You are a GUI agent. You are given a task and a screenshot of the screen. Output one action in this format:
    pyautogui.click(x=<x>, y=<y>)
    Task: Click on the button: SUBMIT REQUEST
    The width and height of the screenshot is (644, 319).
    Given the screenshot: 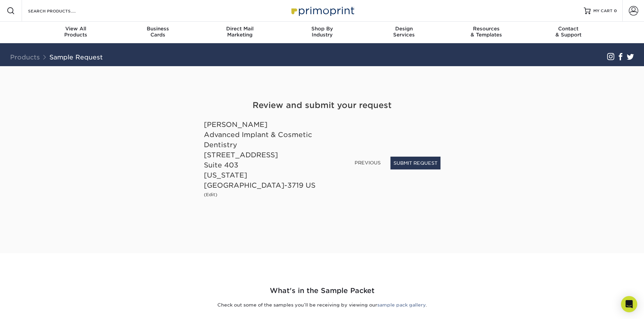 What is the action you would take?
    pyautogui.click(x=415, y=163)
    